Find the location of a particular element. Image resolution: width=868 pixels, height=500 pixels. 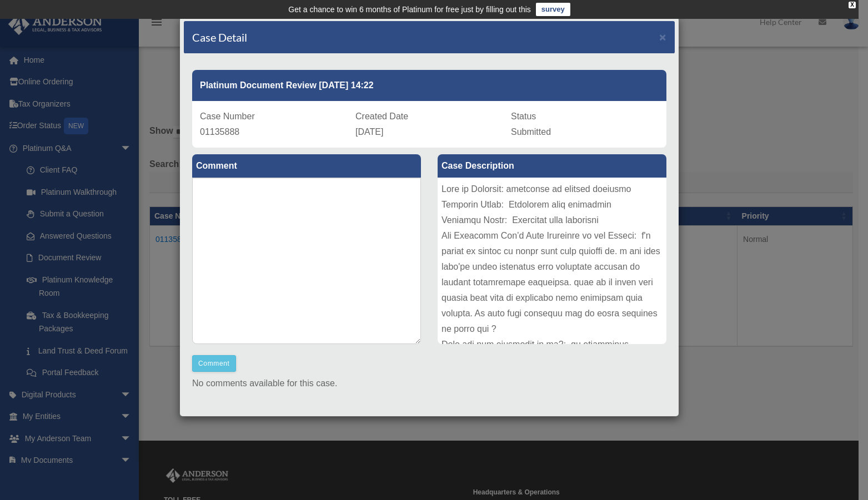

span: Case Number is located at coordinates (227, 116).